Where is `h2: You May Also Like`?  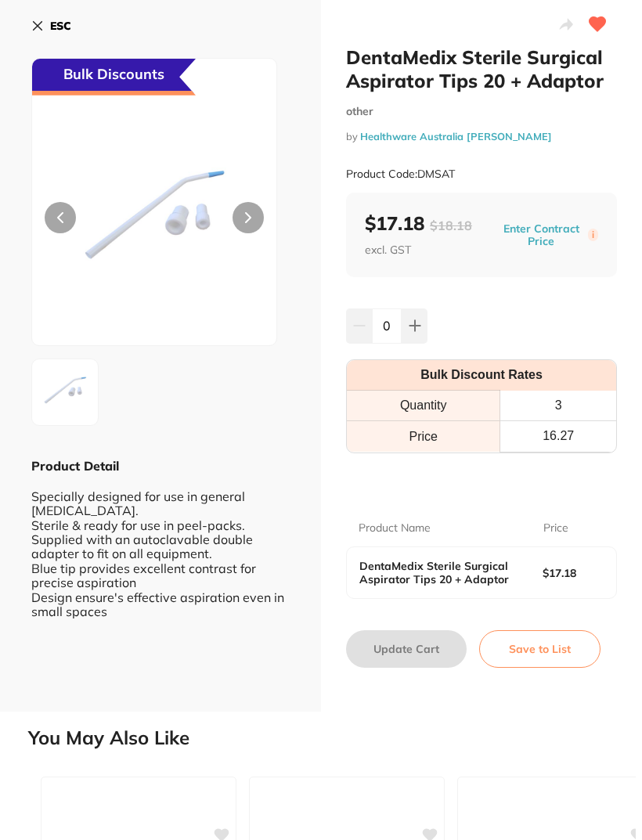 h2: You May Also Like is located at coordinates (332, 738).